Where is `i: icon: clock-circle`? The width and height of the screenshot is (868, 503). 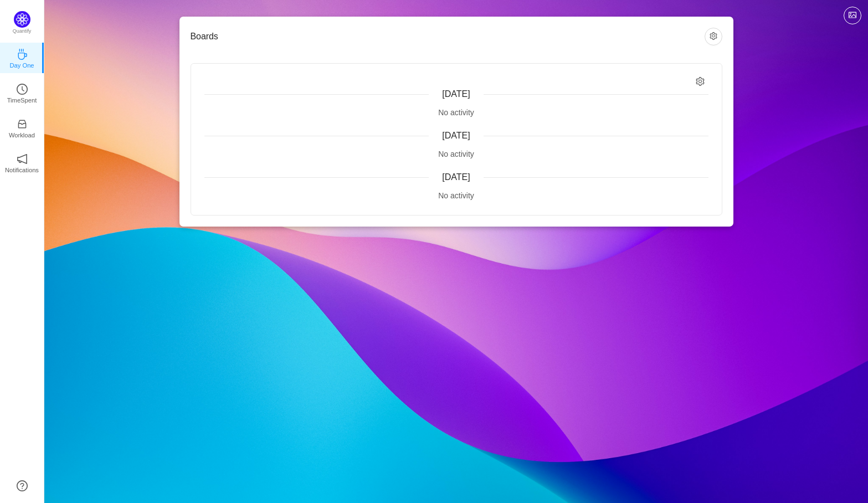 i: icon: clock-circle is located at coordinates (22, 89).